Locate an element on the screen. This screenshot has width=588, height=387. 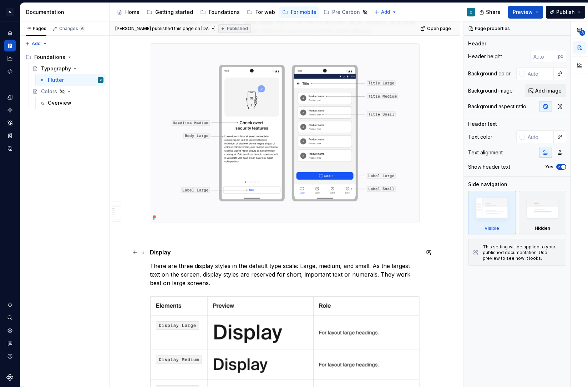
span: Open page is located at coordinates (439, 29).